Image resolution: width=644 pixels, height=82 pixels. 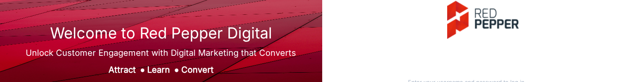 What do you see at coordinates (161, 70) in the screenshot?
I see `div: Attract Learn Convert` at bounding box center [161, 70].